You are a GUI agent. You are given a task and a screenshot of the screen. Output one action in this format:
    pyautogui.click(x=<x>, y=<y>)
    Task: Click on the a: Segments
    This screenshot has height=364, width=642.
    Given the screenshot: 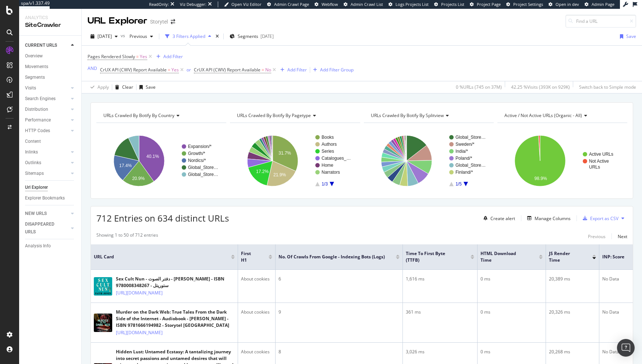 What is the action you would take?
    pyautogui.click(x=51, y=77)
    